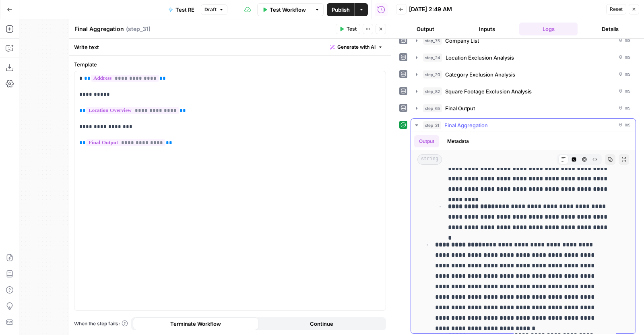 The height and width of the screenshot is (335, 644). What do you see at coordinates (195, 324) in the screenshot?
I see `span: Terminate Workflow` at bounding box center [195, 324].